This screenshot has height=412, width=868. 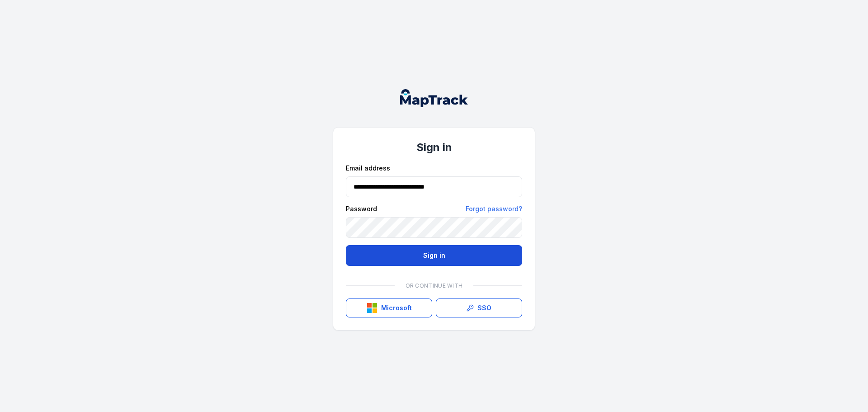 What do you see at coordinates (479, 308) in the screenshot?
I see `a: SSO` at bounding box center [479, 308].